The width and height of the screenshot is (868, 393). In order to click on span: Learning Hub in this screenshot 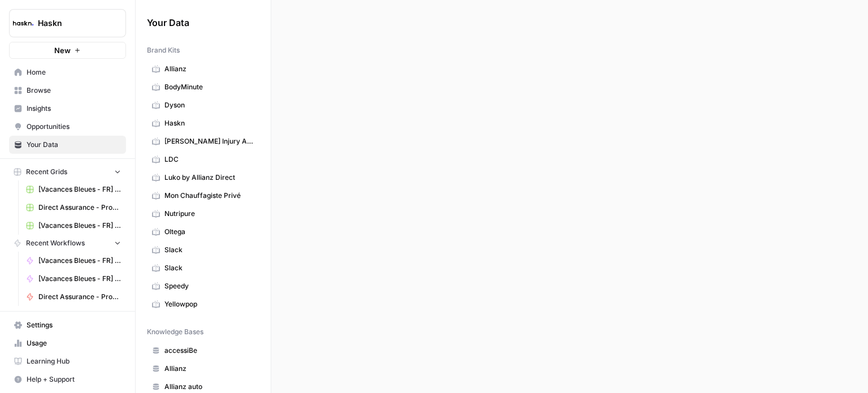, I will do `click(73, 361)`.